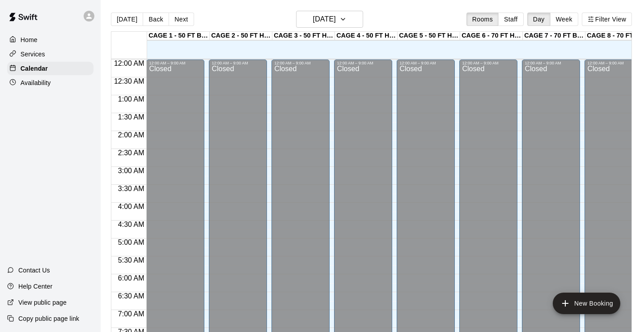 This screenshot has width=644, height=332. I want to click on p: Services, so click(33, 54).